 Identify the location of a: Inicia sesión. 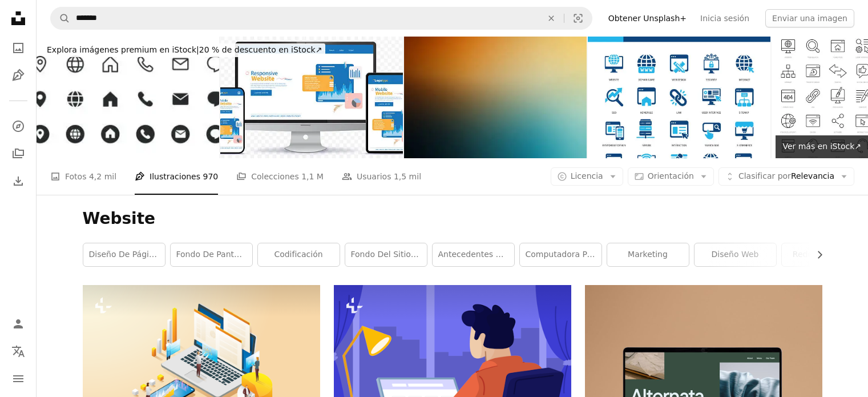
(725, 18).